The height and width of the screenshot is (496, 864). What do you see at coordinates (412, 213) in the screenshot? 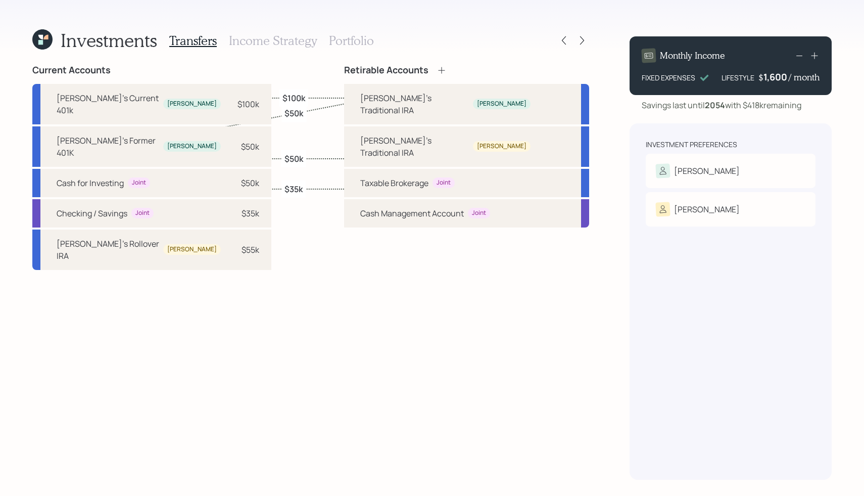
I see `div: Cash Management Account` at bounding box center [412, 213].